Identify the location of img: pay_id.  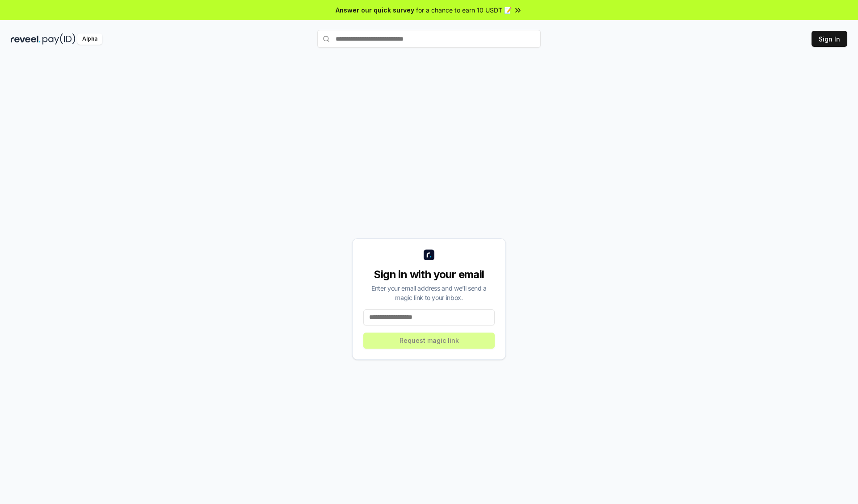
(59, 39).